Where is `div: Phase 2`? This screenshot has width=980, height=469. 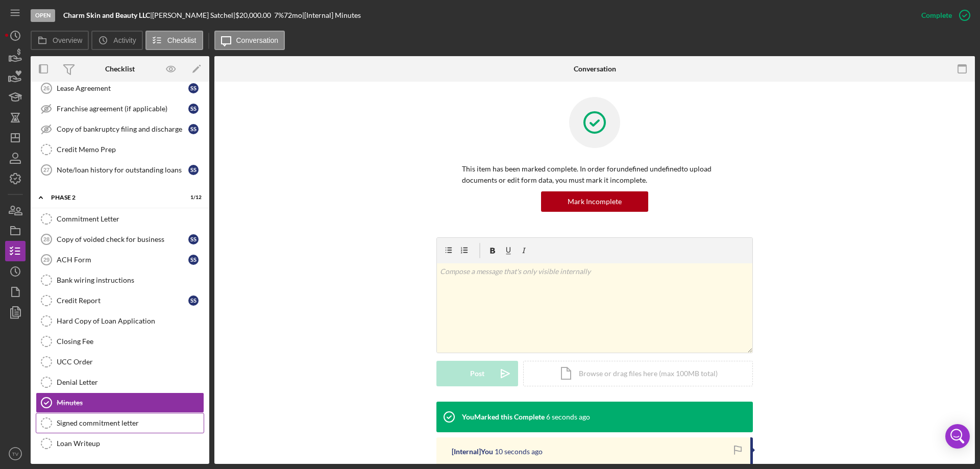 div: Phase 2 is located at coordinates (114, 198).